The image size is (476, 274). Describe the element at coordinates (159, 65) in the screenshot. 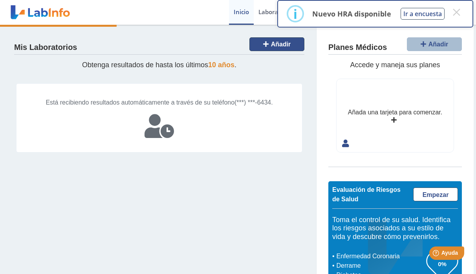

I see `span: Obtenga resultados de hasta los últimos .` at that location.